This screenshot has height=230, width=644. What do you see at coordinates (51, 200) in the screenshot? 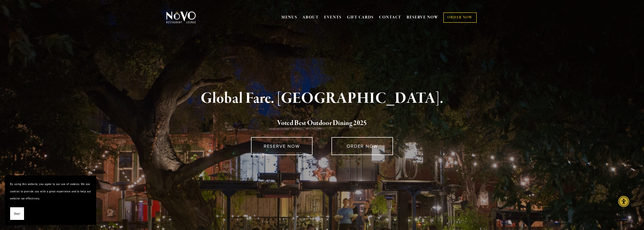
I see `section: Cookie banner` at bounding box center [51, 200].